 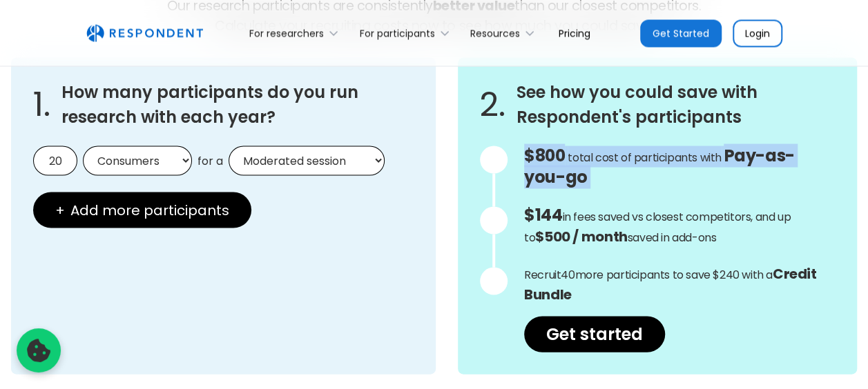 I want to click on a: Get started, so click(x=594, y=333).